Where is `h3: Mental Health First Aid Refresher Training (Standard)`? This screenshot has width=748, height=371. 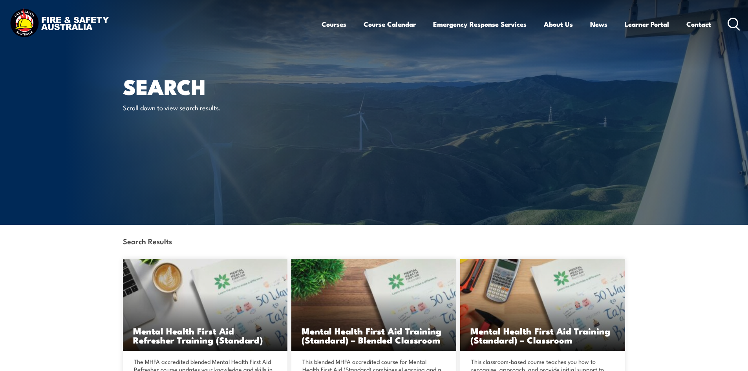 h3: Mental Health First Aid Refresher Training (Standard) is located at coordinates (205, 335).